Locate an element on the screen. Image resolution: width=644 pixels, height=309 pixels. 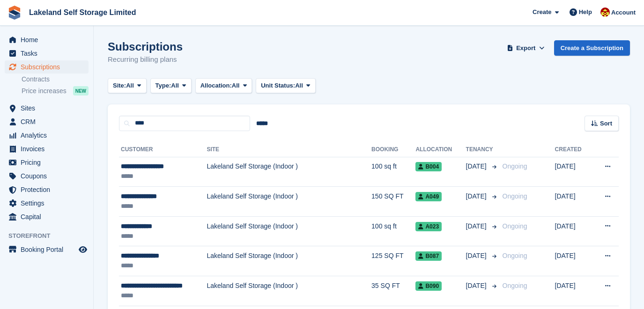
span: Analytics is located at coordinates (49, 135).